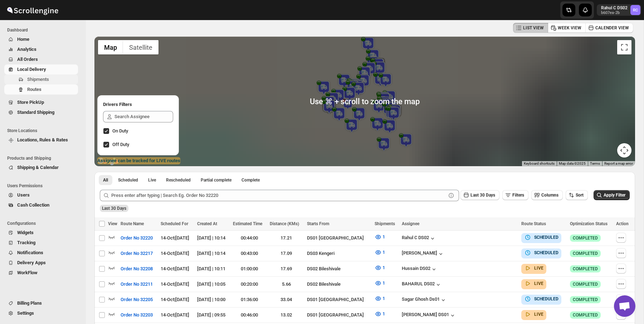 The image size is (644, 324). Describe the element at coordinates (250, 284) in the screenshot. I see `div: 00:20:00` at that location.